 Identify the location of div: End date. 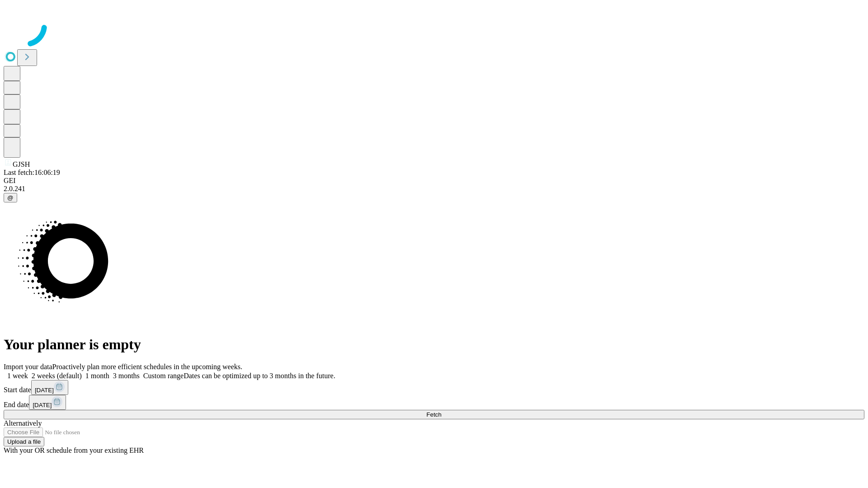
(434, 402).